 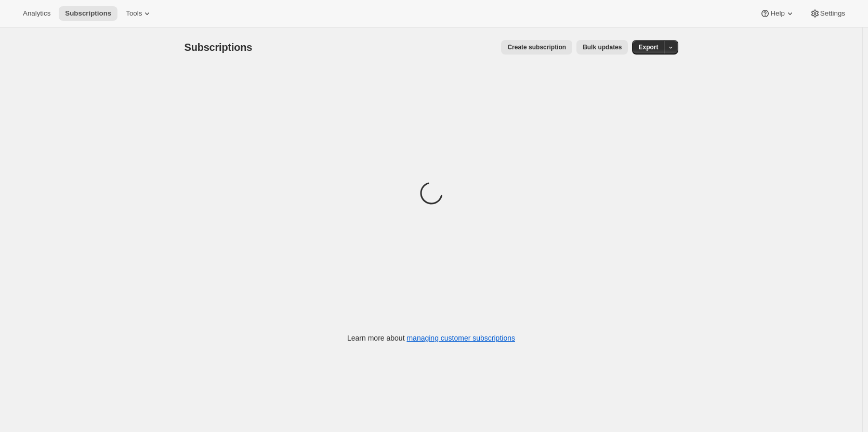 What do you see at coordinates (537, 47) in the screenshot?
I see `button: Create subscription` at bounding box center [537, 47].